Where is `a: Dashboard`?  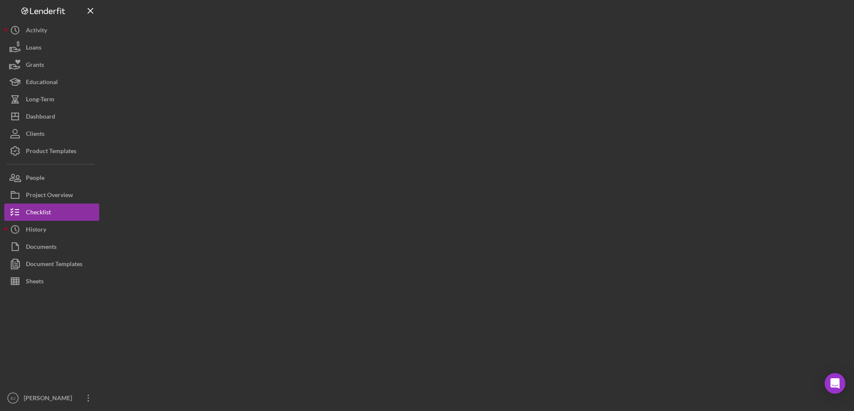
a: Dashboard is located at coordinates (52, 117).